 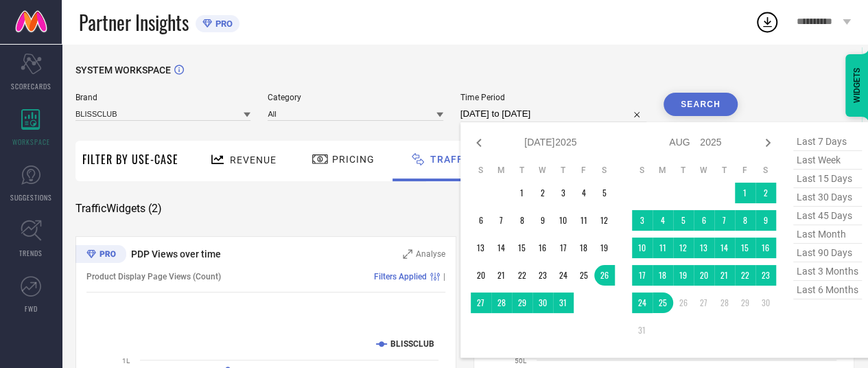 What do you see at coordinates (746, 275) in the screenshot?
I see `td: Fri Aug 22 2025` at bounding box center [746, 275].